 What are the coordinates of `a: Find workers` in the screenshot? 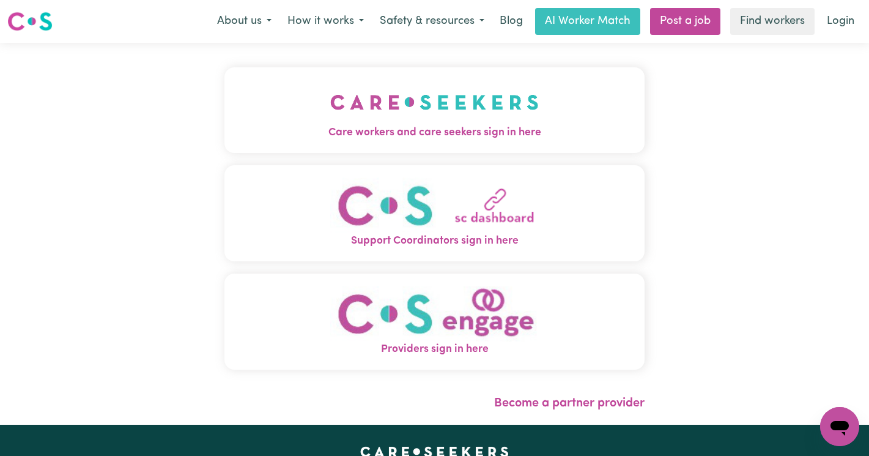 It's located at (773, 21).